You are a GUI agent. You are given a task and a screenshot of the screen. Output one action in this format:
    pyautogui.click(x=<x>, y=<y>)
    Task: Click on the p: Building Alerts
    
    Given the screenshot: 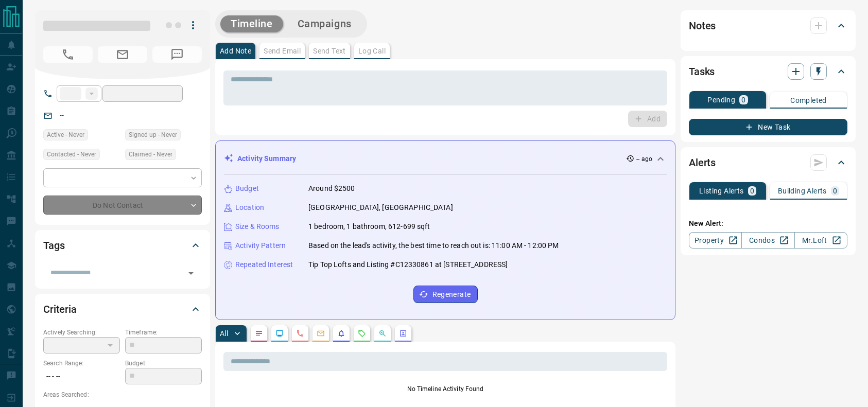 What is the action you would take?
    pyautogui.click(x=802, y=191)
    